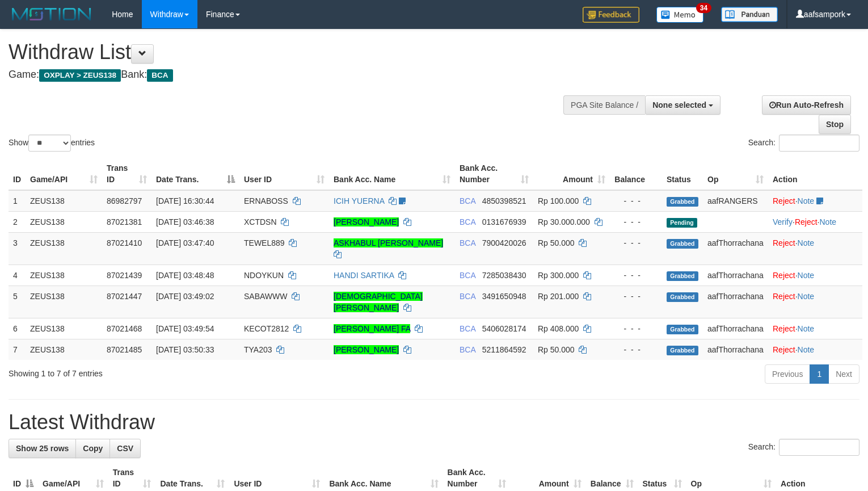  Describe the element at coordinates (288, 52) in the screenshot. I see `h1: Withdraw List` at that location.